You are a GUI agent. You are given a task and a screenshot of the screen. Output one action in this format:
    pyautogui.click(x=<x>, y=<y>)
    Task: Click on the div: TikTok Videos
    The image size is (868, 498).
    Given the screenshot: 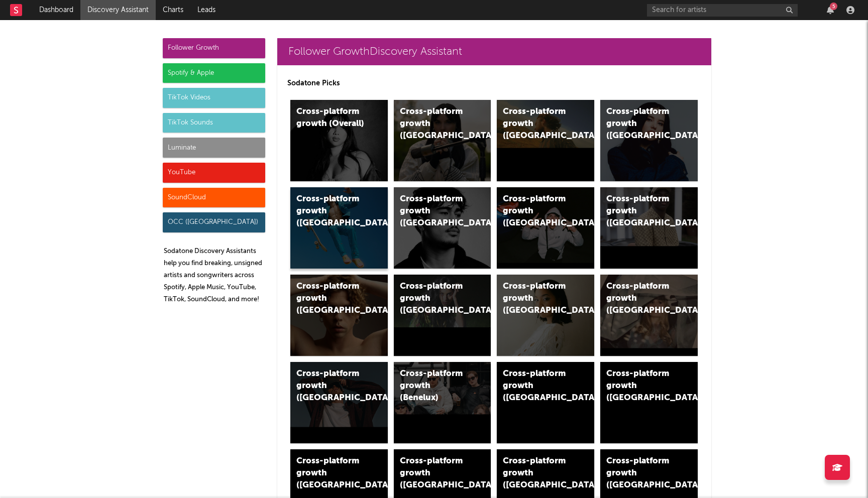 What is the action you would take?
    pyautogui.click(x=214, y=98)
    